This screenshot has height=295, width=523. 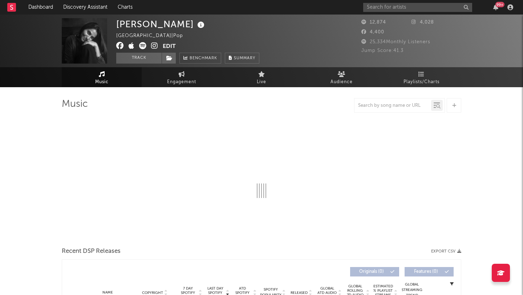 What do you see at coordinates (375, 272) in the screenshot?
I see `button: Originals(0)` at bounding box center [375, 272].